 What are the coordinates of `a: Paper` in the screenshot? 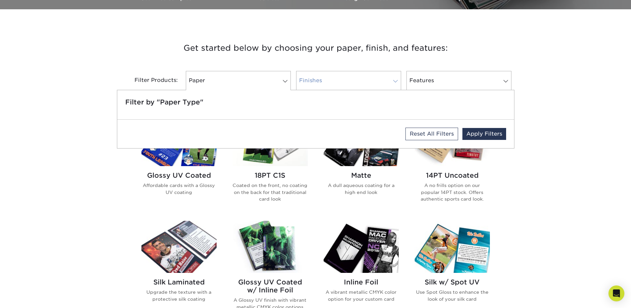 It's located at (238, 81).